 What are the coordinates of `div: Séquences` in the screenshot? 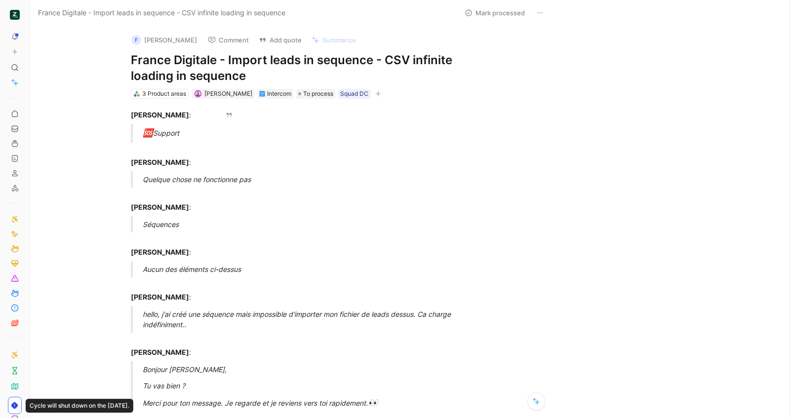 It's located at (313, 224).